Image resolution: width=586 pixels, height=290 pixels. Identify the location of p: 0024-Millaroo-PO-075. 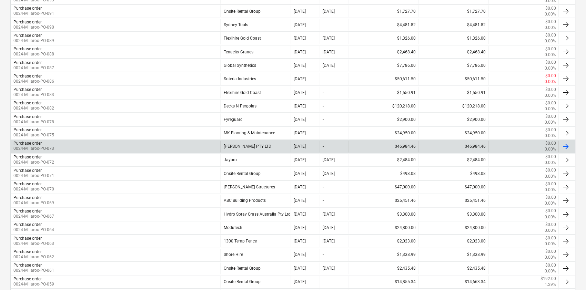
(34, 136).